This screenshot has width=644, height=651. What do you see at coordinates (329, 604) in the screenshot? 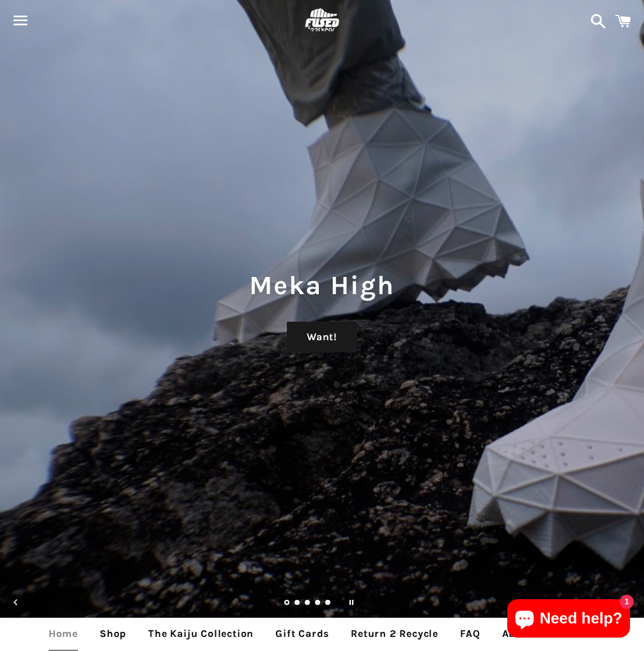
I see `a: Load slide 5` at bounding box center [329, 604].